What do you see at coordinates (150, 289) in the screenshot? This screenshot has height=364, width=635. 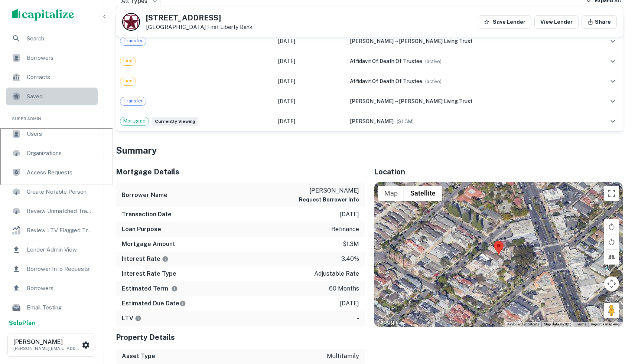 I see `h6: Estimated Term` at bounding box center [150, 289].